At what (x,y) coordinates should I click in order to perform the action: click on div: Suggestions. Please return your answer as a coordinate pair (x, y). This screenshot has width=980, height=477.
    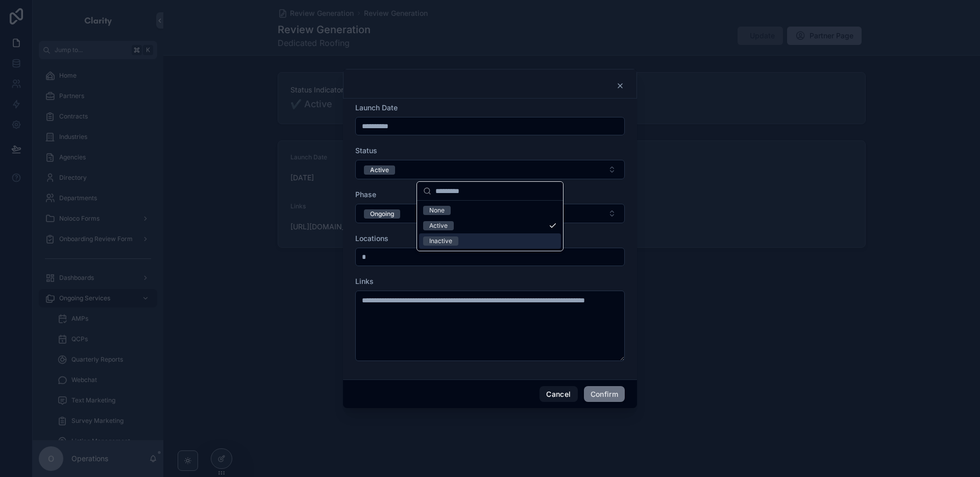
    Looking at the image, I should click on (490, 226).